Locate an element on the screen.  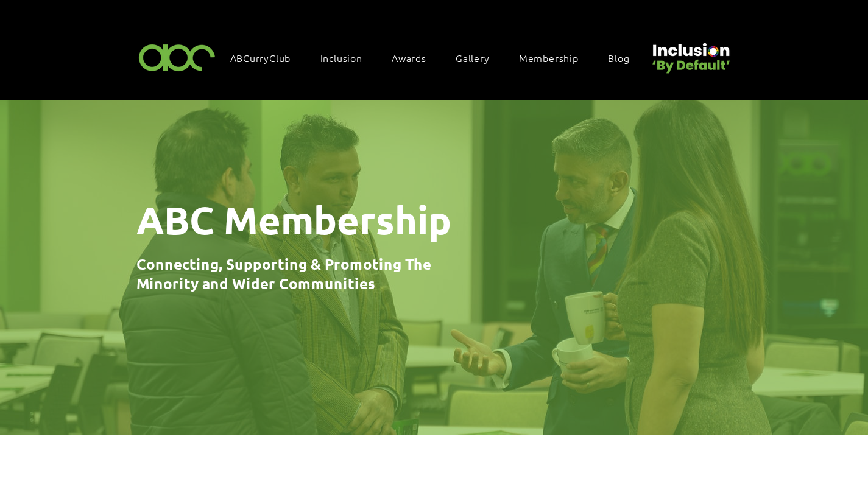
span: Gallery is located at coordinates (473, 58).